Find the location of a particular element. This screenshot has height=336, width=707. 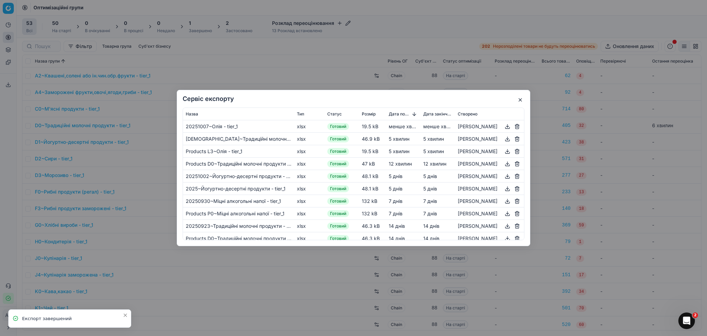

div: Products L3~Олія - tier_1 is located at coordinates (239, 151).